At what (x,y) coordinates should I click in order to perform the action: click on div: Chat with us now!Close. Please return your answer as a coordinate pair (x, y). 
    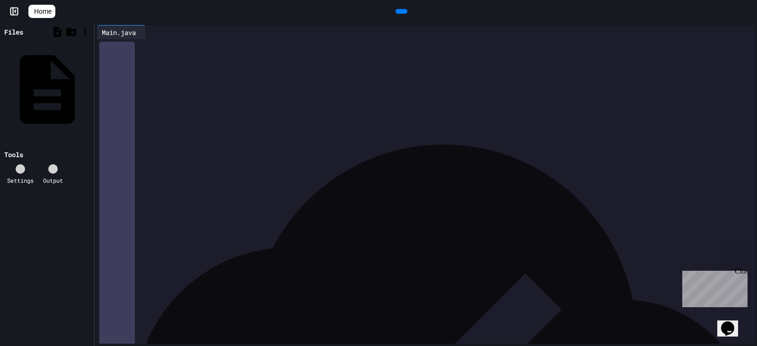
    Looking at the image, I should click on (35, 32).